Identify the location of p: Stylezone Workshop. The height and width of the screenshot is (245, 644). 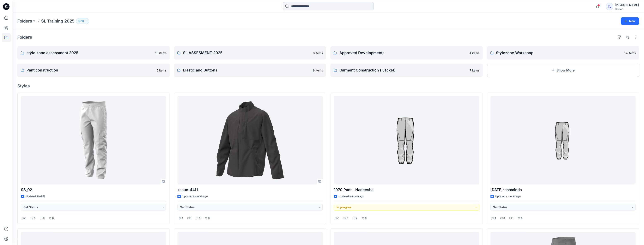
(559, 53).